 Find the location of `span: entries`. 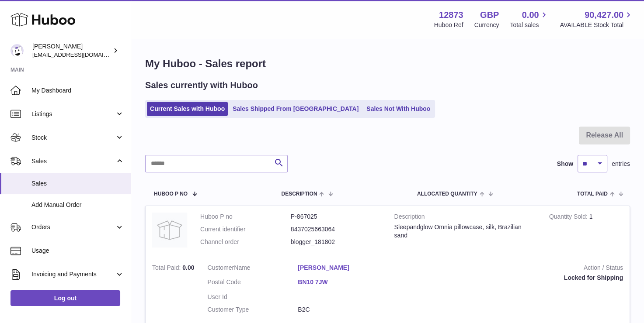

span: entries is located at coordinates (621, 164).